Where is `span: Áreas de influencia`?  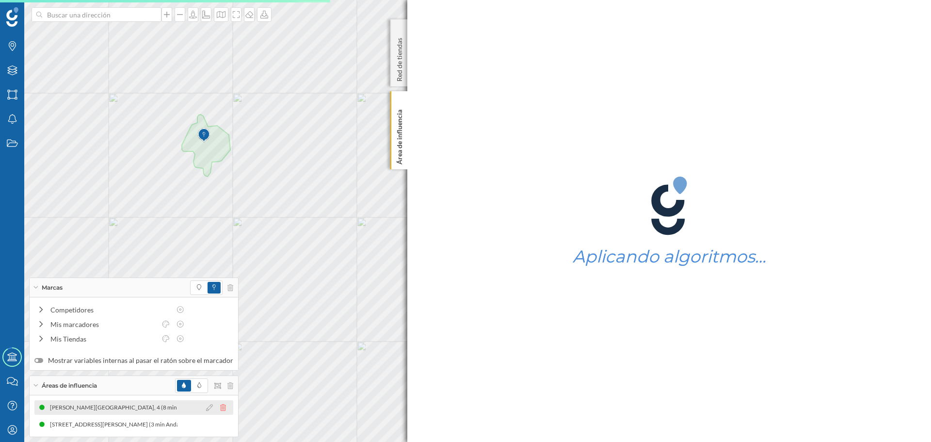
span: Áreas de influencia is located at coordinates (69, 385).